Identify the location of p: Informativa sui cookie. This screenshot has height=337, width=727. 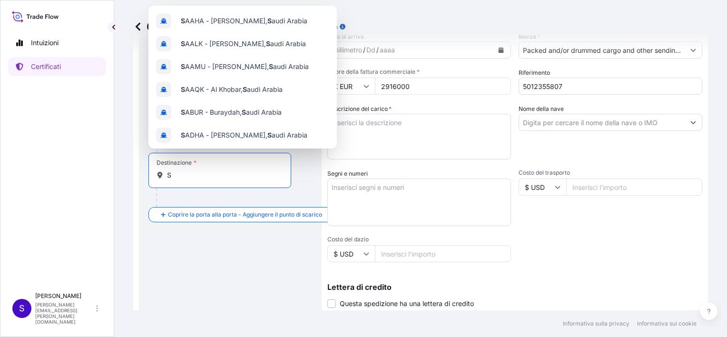
(667, 324).